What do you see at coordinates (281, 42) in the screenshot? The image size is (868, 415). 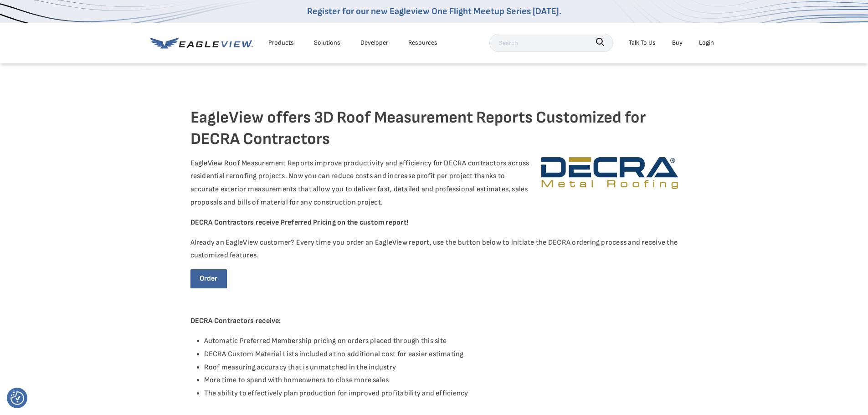 I see `div: Products` at bounding box center [281, 42].